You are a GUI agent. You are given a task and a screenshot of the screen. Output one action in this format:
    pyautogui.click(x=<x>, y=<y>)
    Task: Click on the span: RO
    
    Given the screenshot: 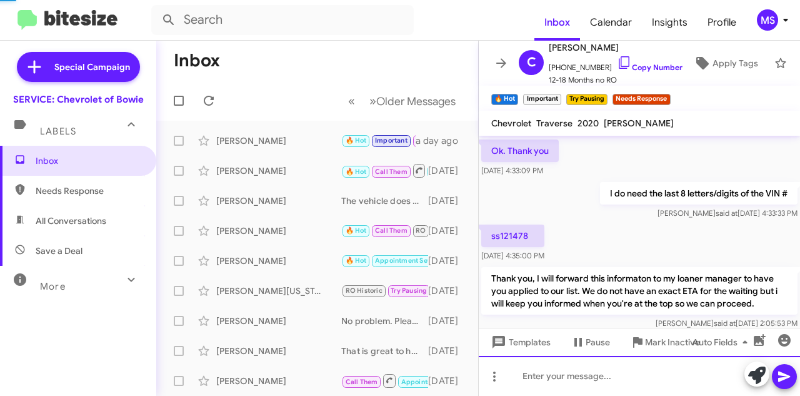 What is the action you would take?
    pyautogui.click(x=421, y=230)
    